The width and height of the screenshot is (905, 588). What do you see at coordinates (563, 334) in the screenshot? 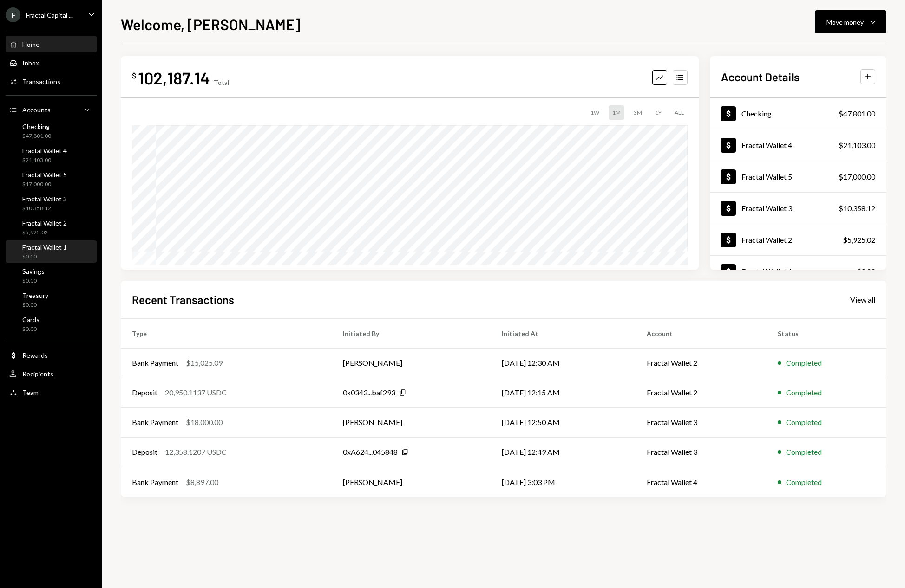
I see `th: Initiated At` at bounding box center [563, 334].